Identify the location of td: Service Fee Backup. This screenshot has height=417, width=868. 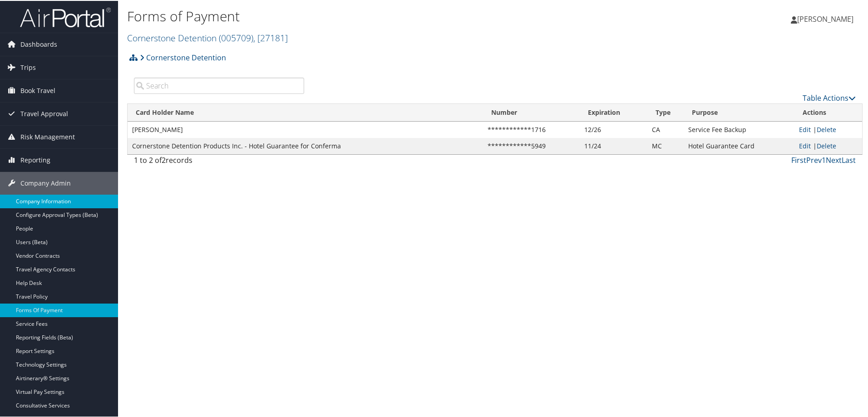
(738, 129).